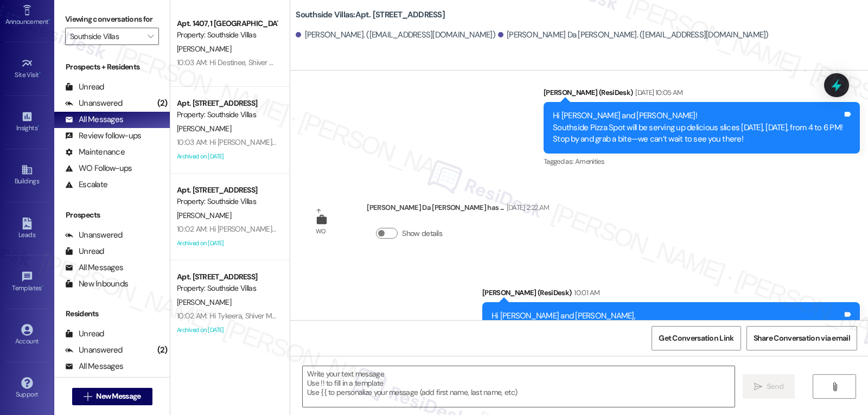  Describe the element at coordinates (111, 19) in the screenshot. I see `label: Viewing conversations for` at that location.